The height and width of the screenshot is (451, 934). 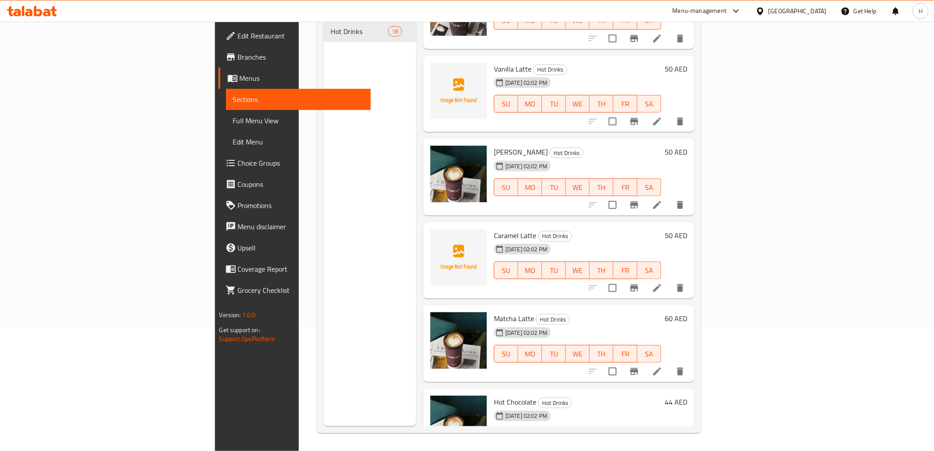 I want to click on span: Menus, so click(x=302, y=78).